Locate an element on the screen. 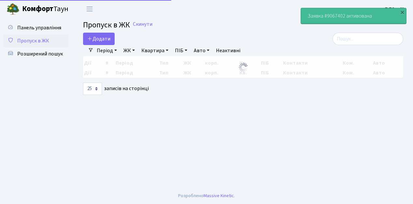 Image resolution: width=413 pixels, height=204 pixels. a: Додати is located at coordinates (99, 39).